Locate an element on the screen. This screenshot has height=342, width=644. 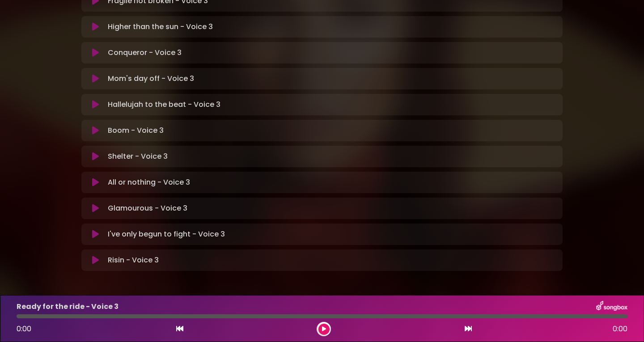
p: Boom - Voice 3 is located at coordinates (136, 131).